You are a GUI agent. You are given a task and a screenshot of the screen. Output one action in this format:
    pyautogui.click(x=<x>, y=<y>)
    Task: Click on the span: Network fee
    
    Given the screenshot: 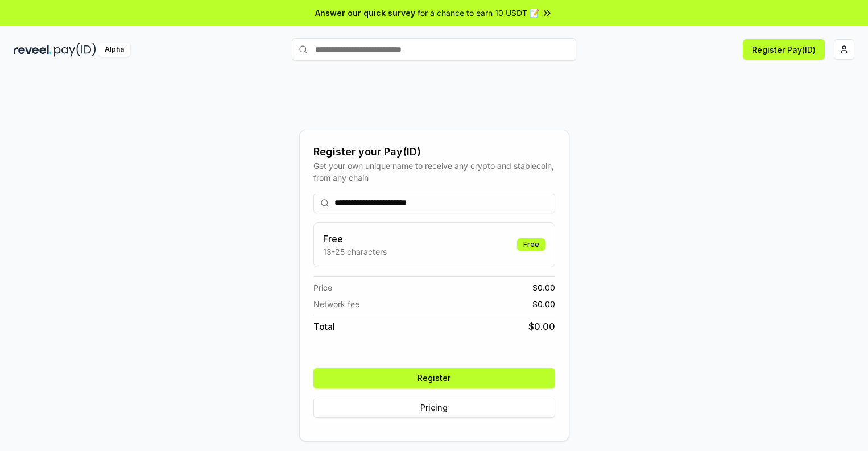 What is the action you would take?
    pyautogui.click(x=336, y=304)
    